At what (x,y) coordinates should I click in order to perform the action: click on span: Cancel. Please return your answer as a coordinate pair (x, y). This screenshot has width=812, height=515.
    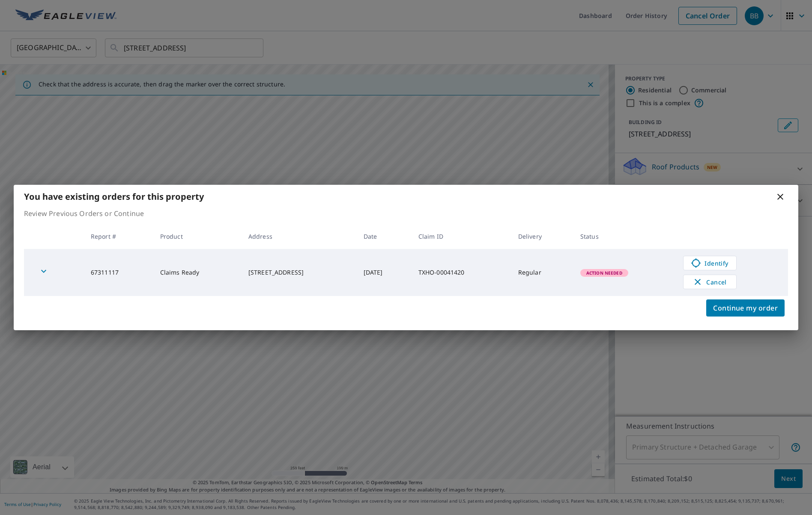
    Looking at the image, I should click on (709, 282).